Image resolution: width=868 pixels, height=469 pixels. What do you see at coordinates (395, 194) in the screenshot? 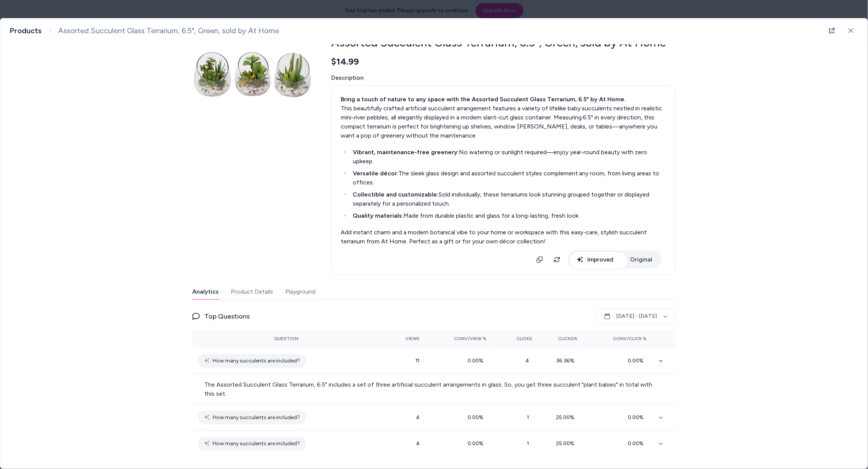
I see `strong: Collectible and customizable:` at bounding box center [395, 194].